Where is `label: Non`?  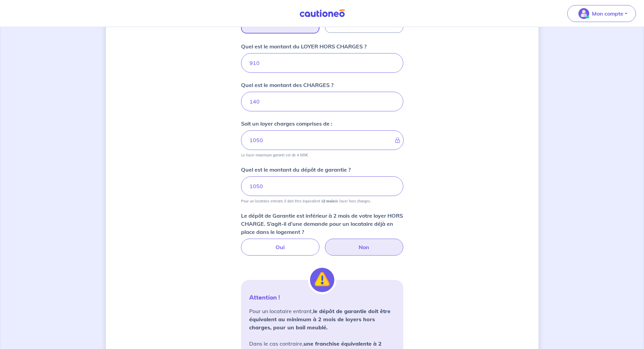
label: Non is located at coordinates (364, 247).